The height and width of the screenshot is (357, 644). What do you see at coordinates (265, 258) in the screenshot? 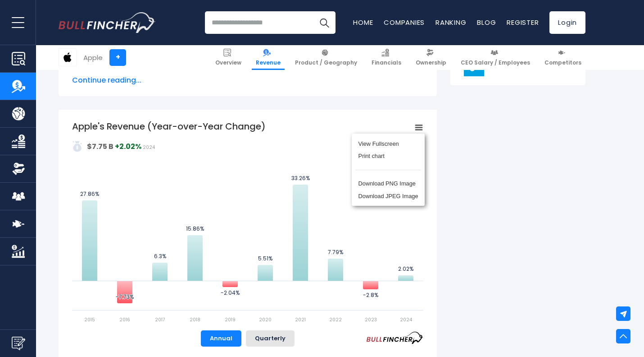
I see `text: 5.51%` at bounding box center [265, 258].